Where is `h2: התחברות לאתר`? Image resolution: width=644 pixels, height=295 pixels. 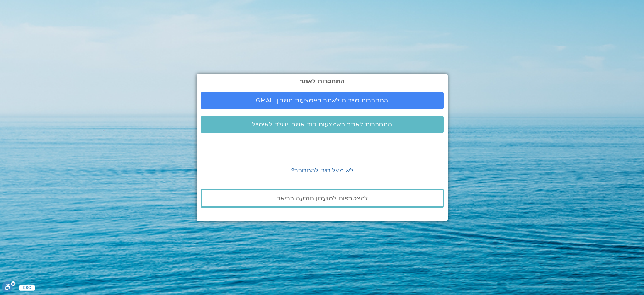 h2: התחברות לאתר is located at coordinates (322, 81).